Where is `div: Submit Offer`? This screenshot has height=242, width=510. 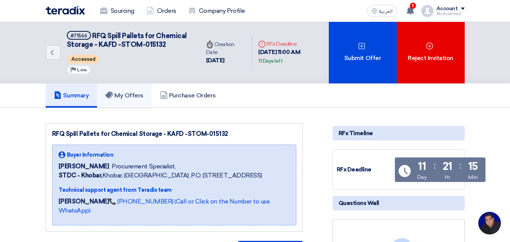
div: Submit Offer is located at coordinates (363, 52).